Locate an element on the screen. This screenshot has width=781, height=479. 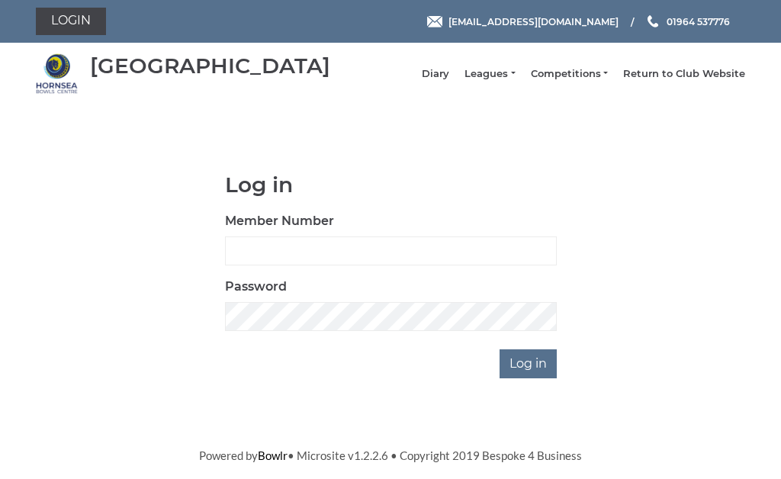
a: Bowlr is located at coordinates (272, 455).